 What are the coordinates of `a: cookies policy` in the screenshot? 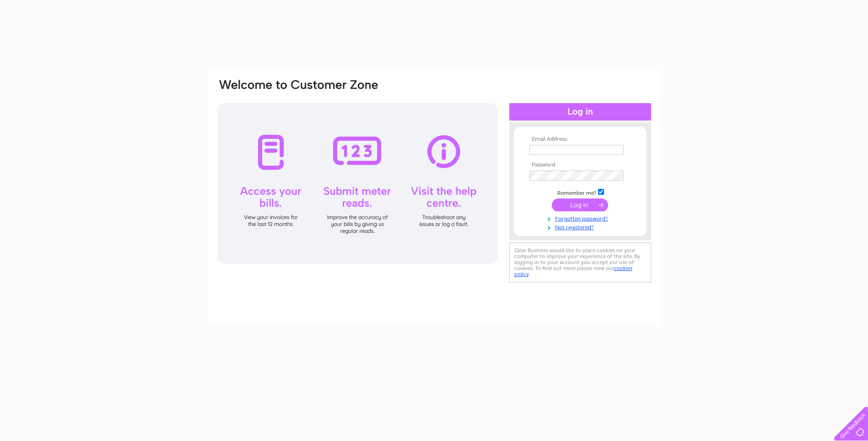 It's located at (574, 270).